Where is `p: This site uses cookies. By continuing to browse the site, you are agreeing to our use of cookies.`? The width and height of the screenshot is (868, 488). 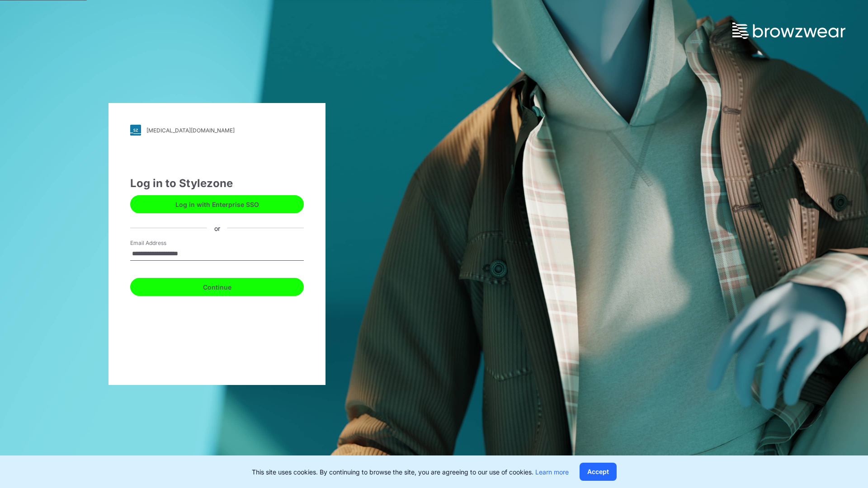 p: This site uses cookies. By continuing to browse the site, you are agreeing to our use of cookies. is located at coordinates (410, 472).